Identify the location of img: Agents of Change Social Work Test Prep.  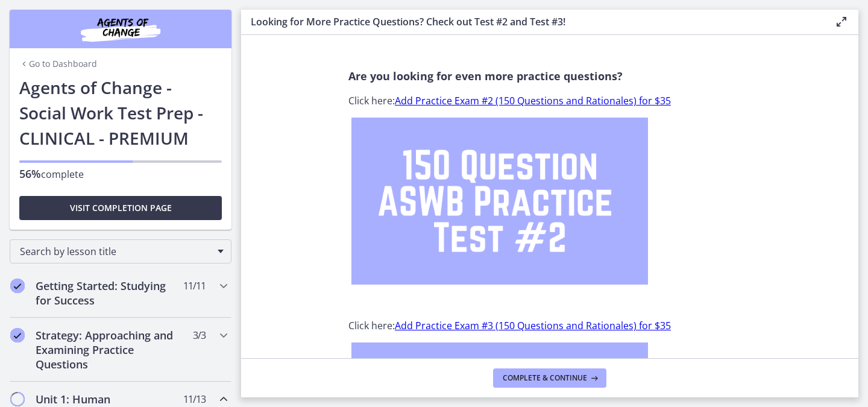
(120, 29).